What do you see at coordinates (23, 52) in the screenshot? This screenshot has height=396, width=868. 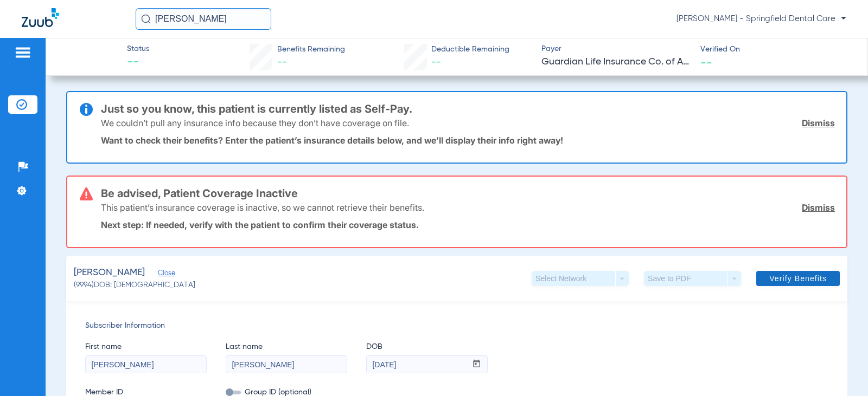 I see `img: hamburger-icon` at bounding box center [23, 52].